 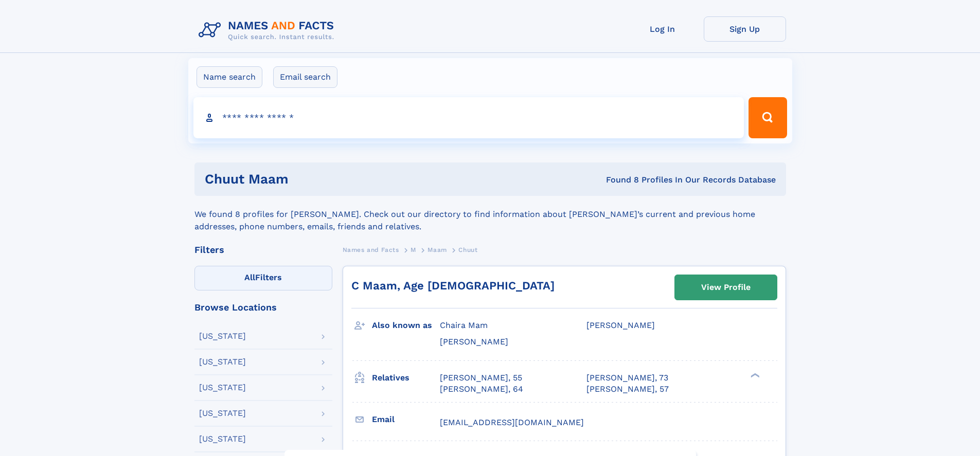 What do you see at coordinates (413, 250) in the screenshot?
I see `span: M` at bounding box center [413, 250].